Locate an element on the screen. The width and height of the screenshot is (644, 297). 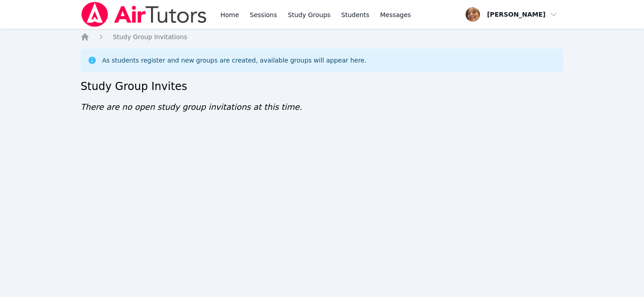
span: There are no open study group invitations at this time. is located at coordinates (191, 107).